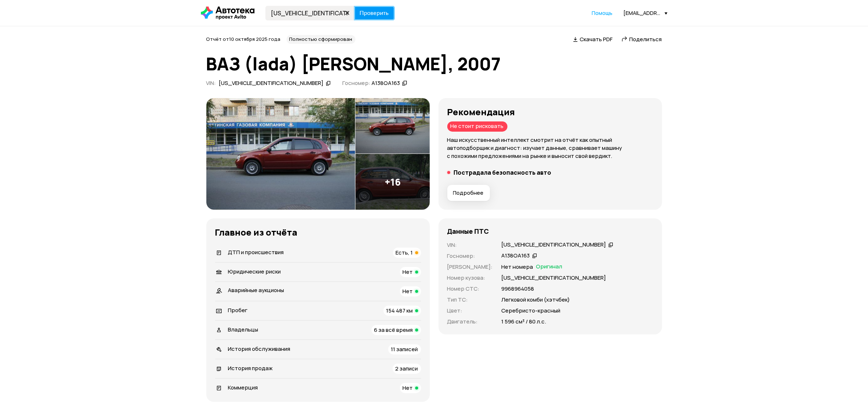  What do you see at coordinates (211, 83) in the screenshot?
I see `span: VIN :` at bounding box center [211, 83].